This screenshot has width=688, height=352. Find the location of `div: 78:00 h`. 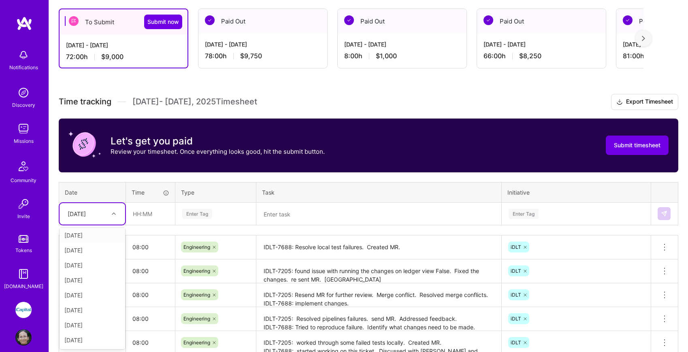

div: 78:00 h is located at coordinates (263, 56).